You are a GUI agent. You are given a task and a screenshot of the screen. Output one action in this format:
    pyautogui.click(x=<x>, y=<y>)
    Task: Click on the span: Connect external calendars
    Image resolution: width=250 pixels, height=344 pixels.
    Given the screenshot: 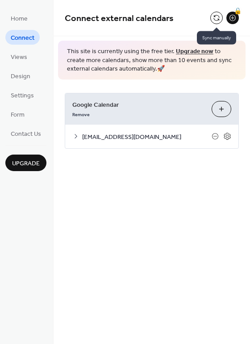 What is the action you would take?
    pyautogui.click(x=119, y=18)
    